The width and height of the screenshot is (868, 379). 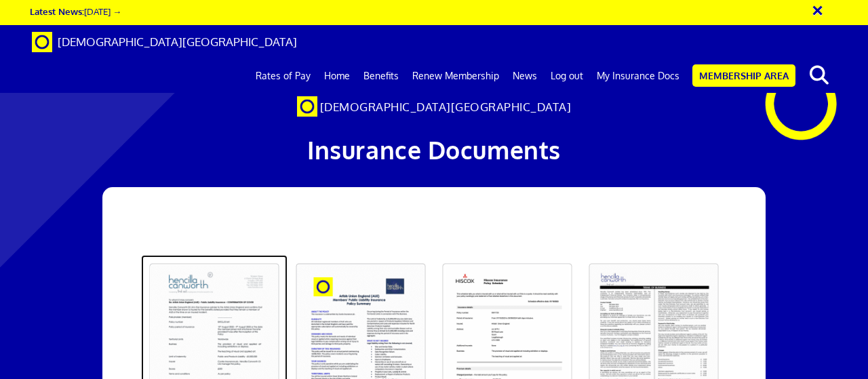 What do you see at coordinates (337, 76) in the screenshot?
I see `a: Home` at bounding box center [337, 76].